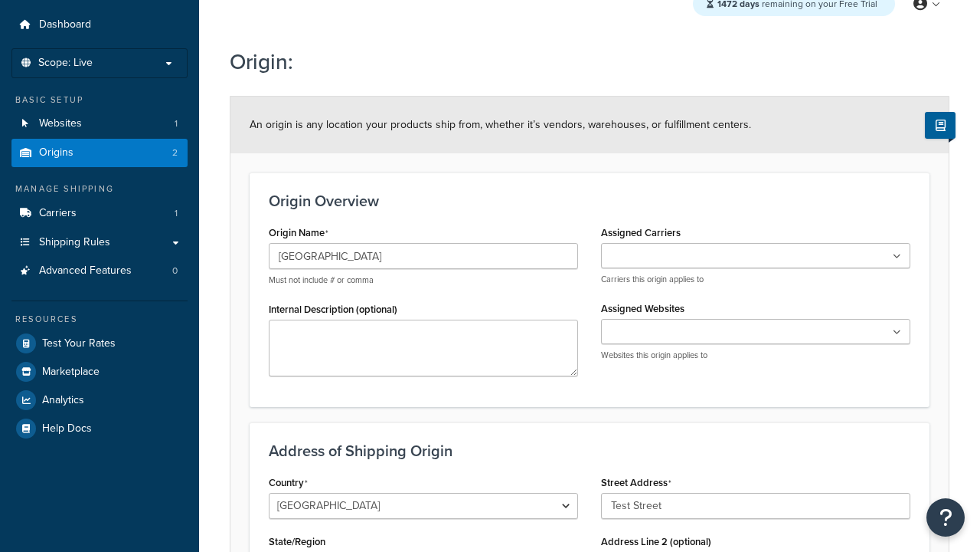 The width and height of the screenshot is (980, 552). I want to click on label: Address Line 2 (optional), so click(656, 541).